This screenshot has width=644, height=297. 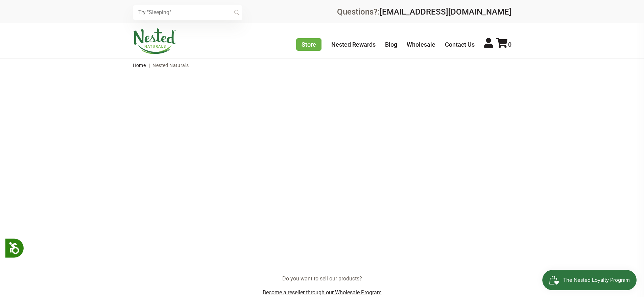 I want to click on div: Questions?:, so click(x=424, y=12).